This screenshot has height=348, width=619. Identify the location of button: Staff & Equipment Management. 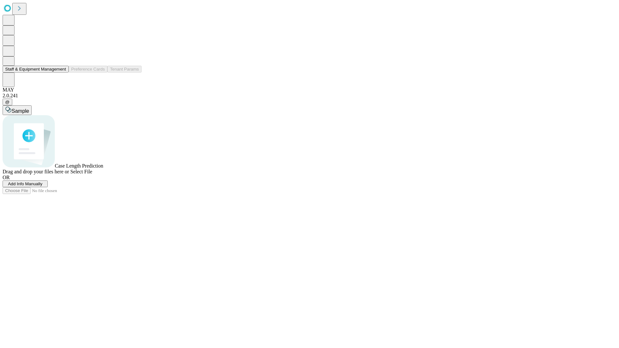
(35, 69).